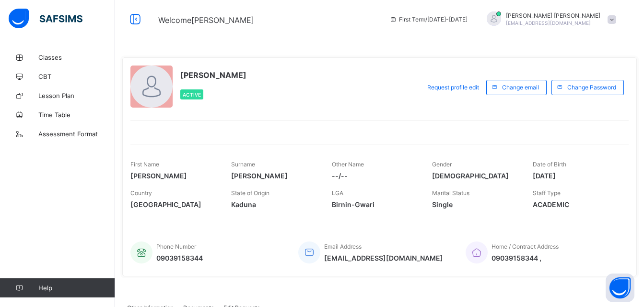  I want to click on span: Other Name, so click(347, 164).